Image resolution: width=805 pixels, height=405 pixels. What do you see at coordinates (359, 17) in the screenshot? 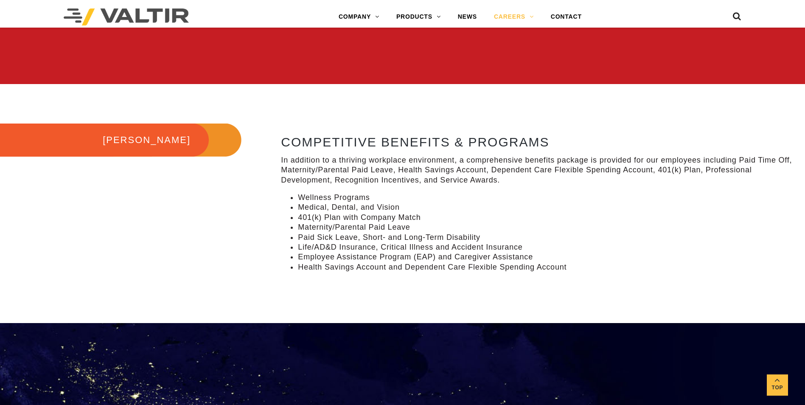
I see `a: COMPANY` at bounding box center [359, 17].